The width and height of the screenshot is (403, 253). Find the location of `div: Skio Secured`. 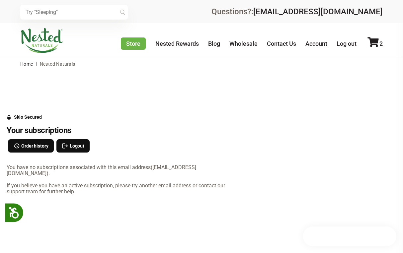

div: Skio Secured is located at coordinates (28, 117).